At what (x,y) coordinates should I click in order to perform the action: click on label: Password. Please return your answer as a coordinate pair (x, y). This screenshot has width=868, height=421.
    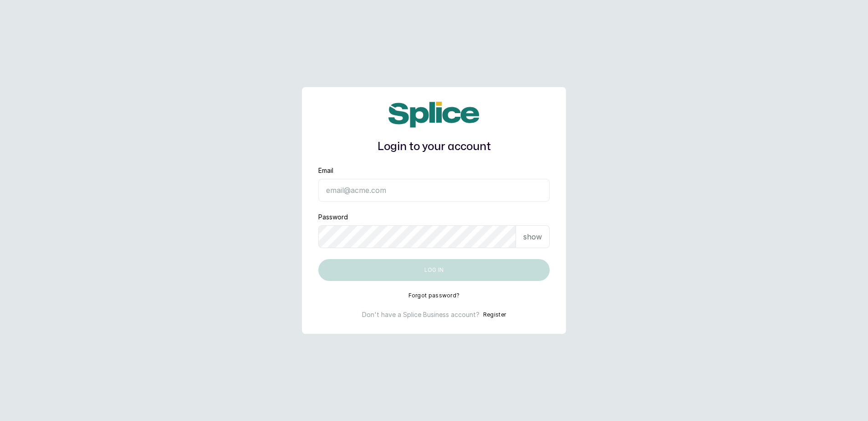
    Looking at the image, I should click on (333, 217).